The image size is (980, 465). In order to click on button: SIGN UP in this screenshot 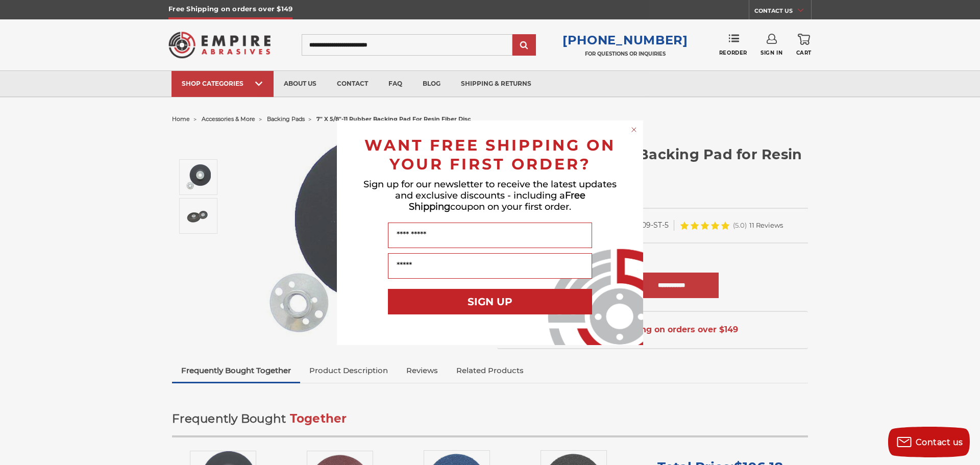, I will do `click(490, 302)`.